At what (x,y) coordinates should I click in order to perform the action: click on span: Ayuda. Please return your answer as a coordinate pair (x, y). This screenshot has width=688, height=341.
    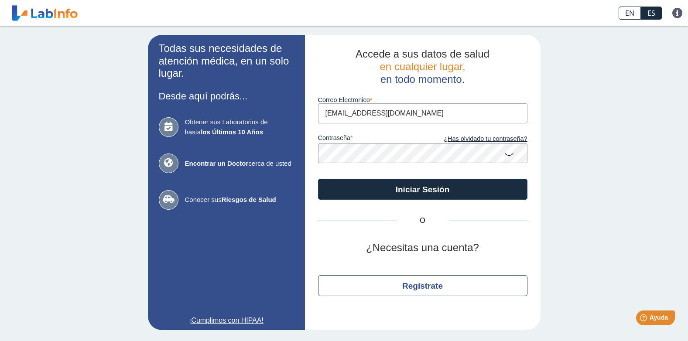
    Looking at the image, I should click on (48, 10).